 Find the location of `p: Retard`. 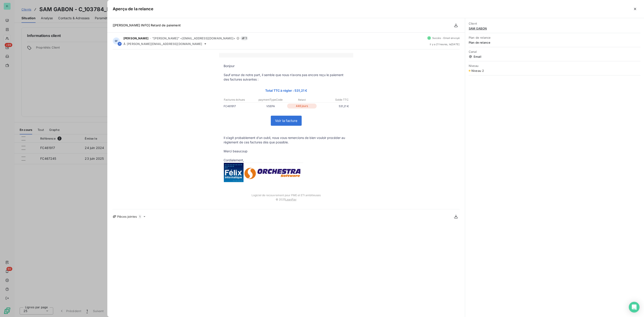

p: Retard is located at coordinates (302, 100).